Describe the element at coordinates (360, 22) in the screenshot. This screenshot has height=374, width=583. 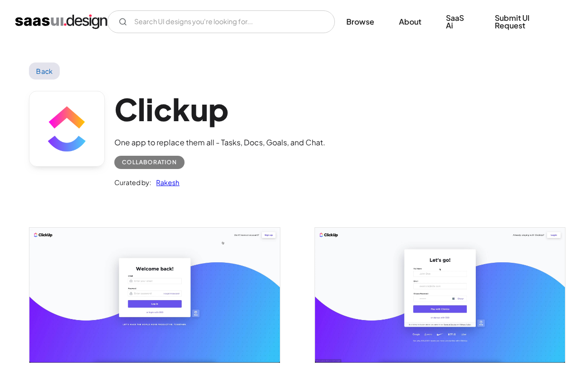
I see `a: Browse` at that location.